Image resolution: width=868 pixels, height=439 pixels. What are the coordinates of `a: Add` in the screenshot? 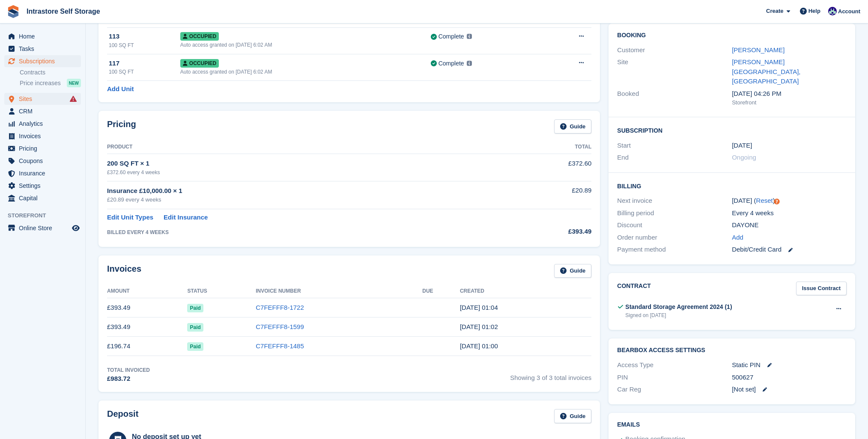 It's located at (737, 237).